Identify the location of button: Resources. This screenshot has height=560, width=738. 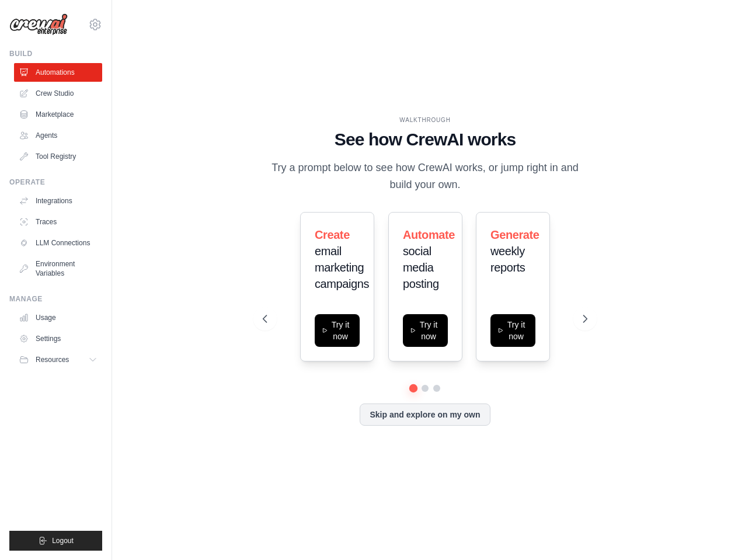
(58, 360).